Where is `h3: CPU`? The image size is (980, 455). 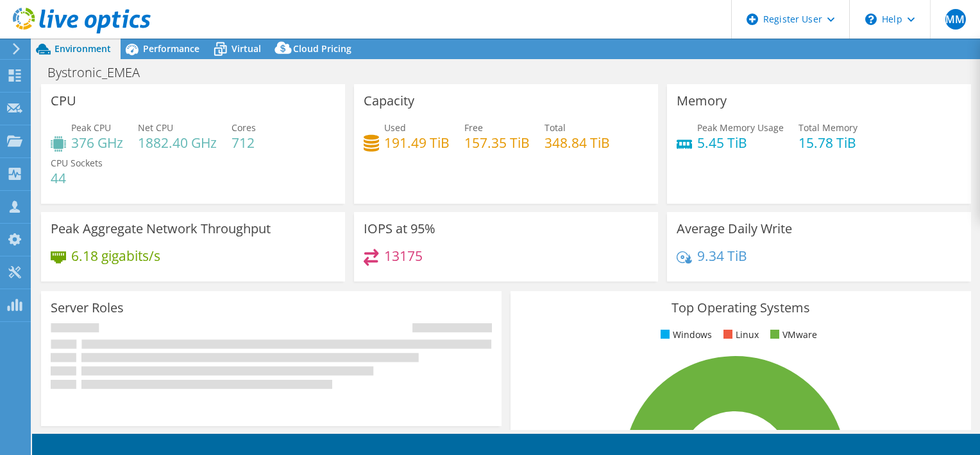
h3: CPU is located at coordinates (63, 101).